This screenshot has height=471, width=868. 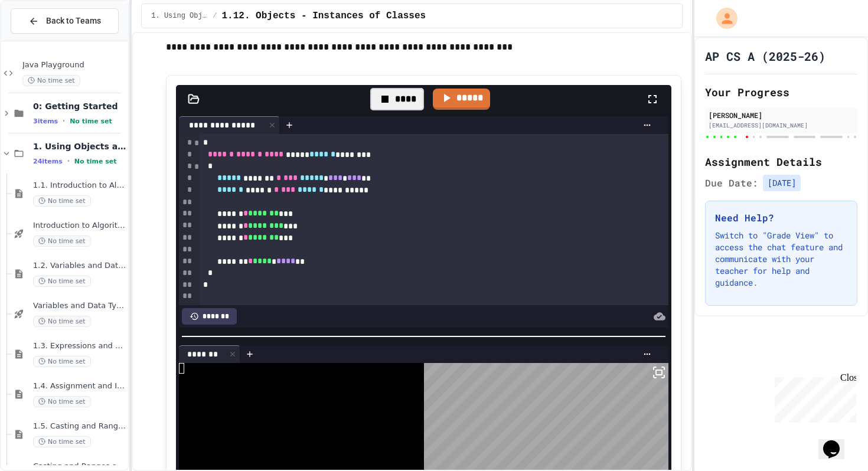 I want to click on span: 3 items, so click(x=45, y=121).